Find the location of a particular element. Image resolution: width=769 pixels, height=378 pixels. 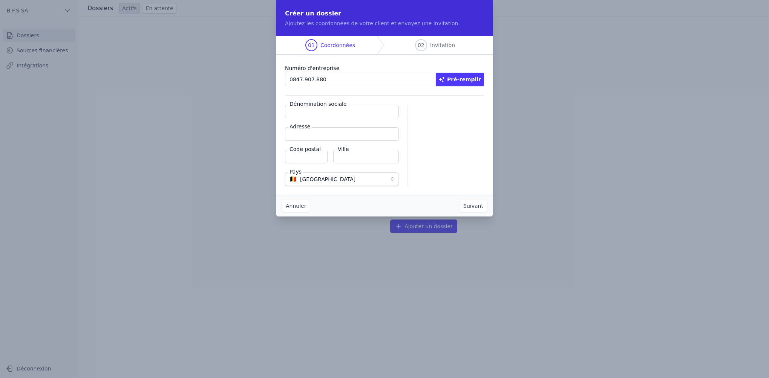

label: Numéro d'entreprise is located at coordinates (384, 68).